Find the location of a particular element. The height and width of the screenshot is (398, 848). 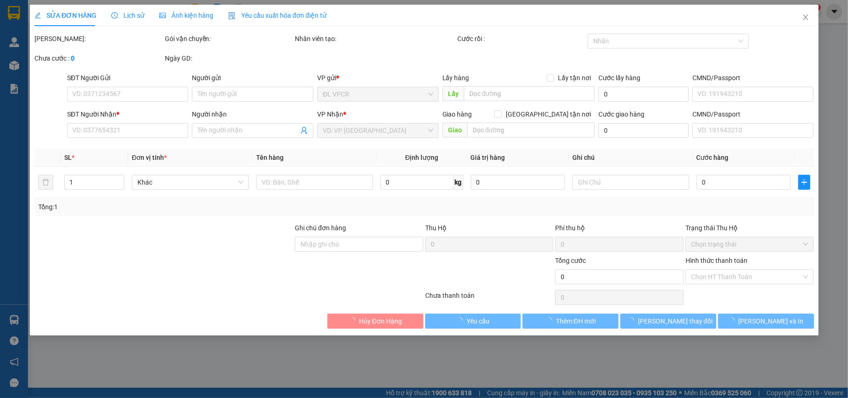

div: Phí thu hộ is located at coordinates (620, 230).